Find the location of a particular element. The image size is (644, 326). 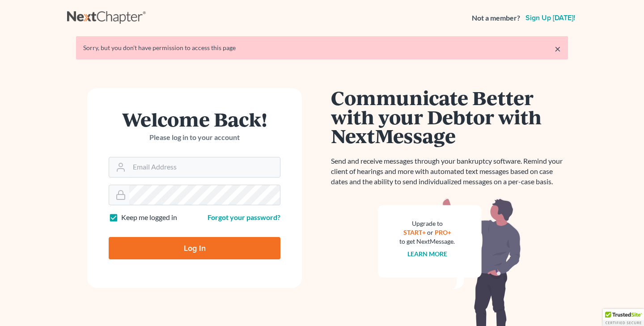

strong: Not a member? is located at coordinates (496, 18).